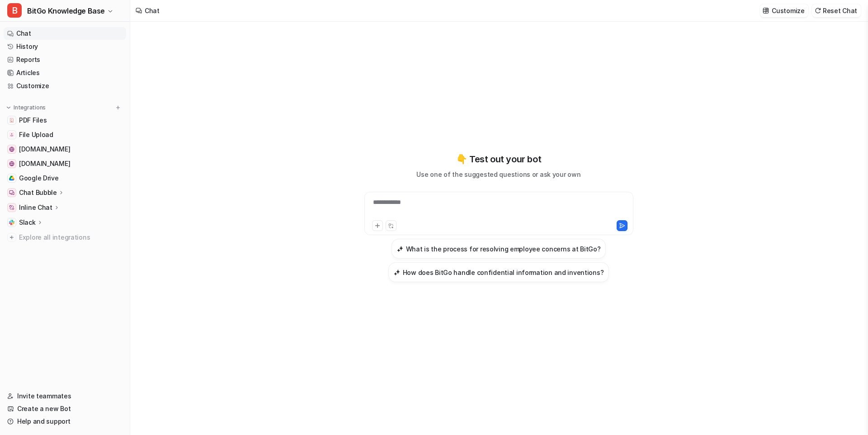  What do you see at coordinates (65, 409) in the screenshot?
I see `a: Create a new Bot` at bounding box center [65, 409].